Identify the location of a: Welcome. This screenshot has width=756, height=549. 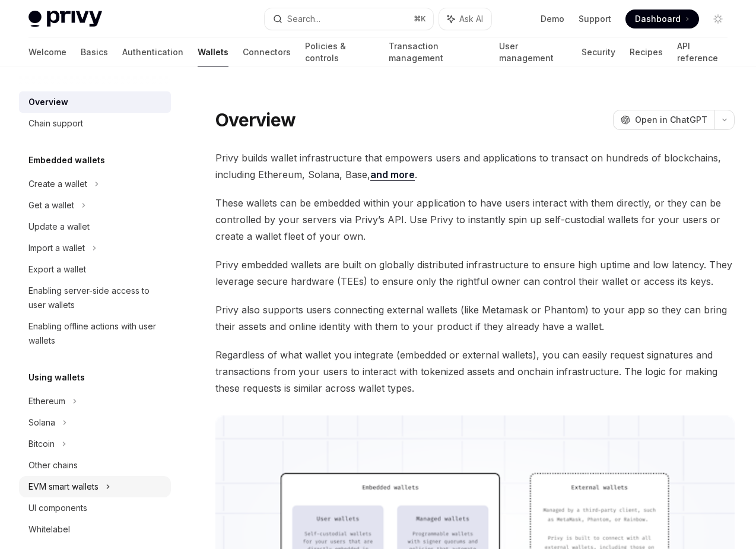
(48, 52).